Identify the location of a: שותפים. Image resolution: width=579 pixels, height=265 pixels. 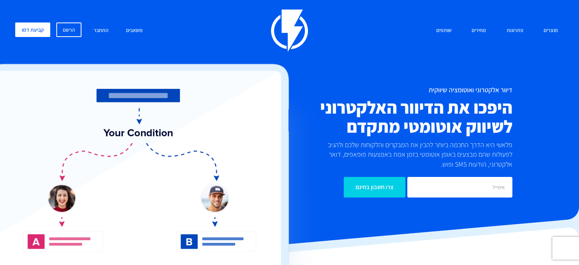
(444, 30).